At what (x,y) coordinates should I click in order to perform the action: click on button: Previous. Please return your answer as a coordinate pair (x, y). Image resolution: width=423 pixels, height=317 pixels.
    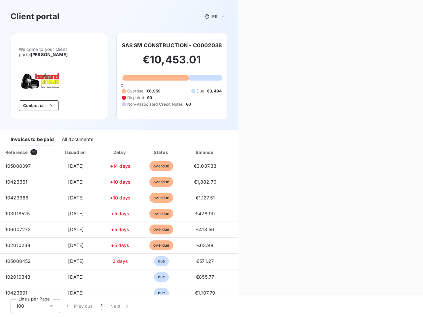
    Looking at the image, I should click on (78, 307).